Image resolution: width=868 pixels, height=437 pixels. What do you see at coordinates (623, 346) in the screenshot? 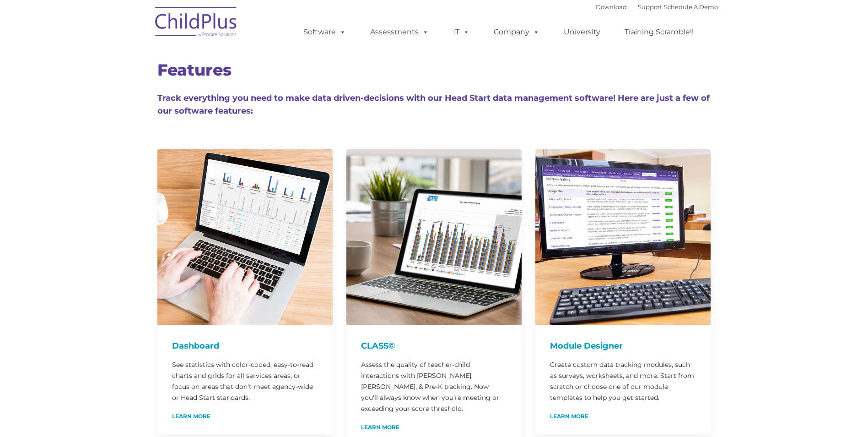
I see `h4: Module Designer` at bounding box center [623, 346].